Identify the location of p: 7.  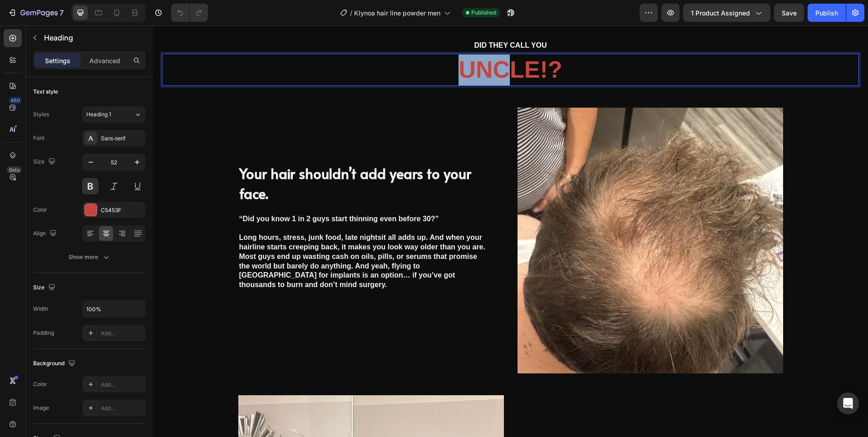
(61, 13).